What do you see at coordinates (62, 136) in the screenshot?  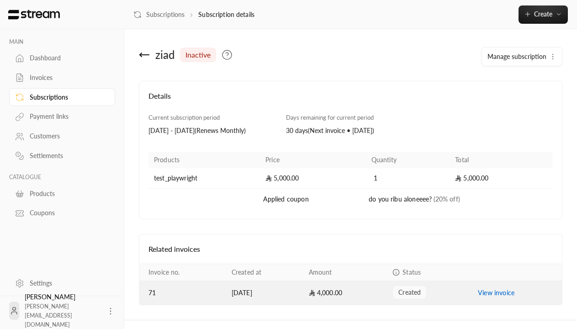 I see `a: Customers` at bounding box center [62, 136].